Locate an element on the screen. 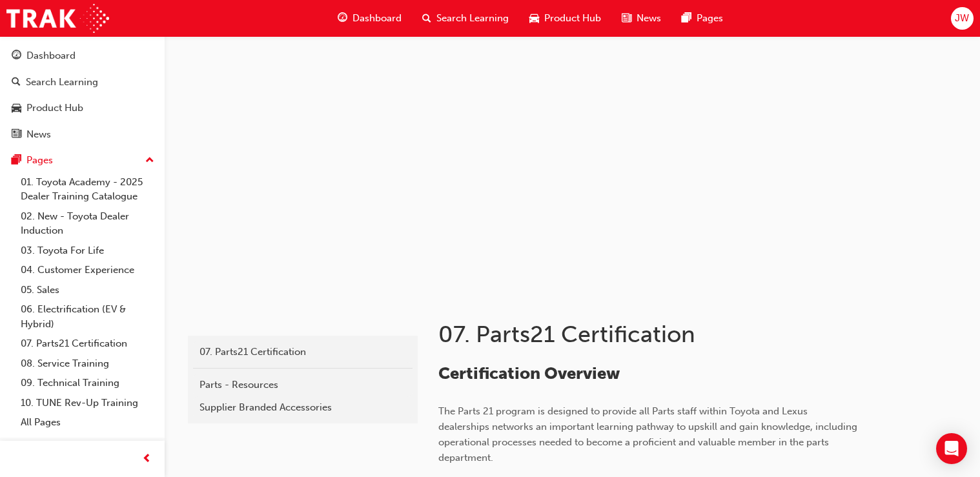 The width and height of the screenshot is (980, 477). span: Dashboard is located at coordinates (377, 18).